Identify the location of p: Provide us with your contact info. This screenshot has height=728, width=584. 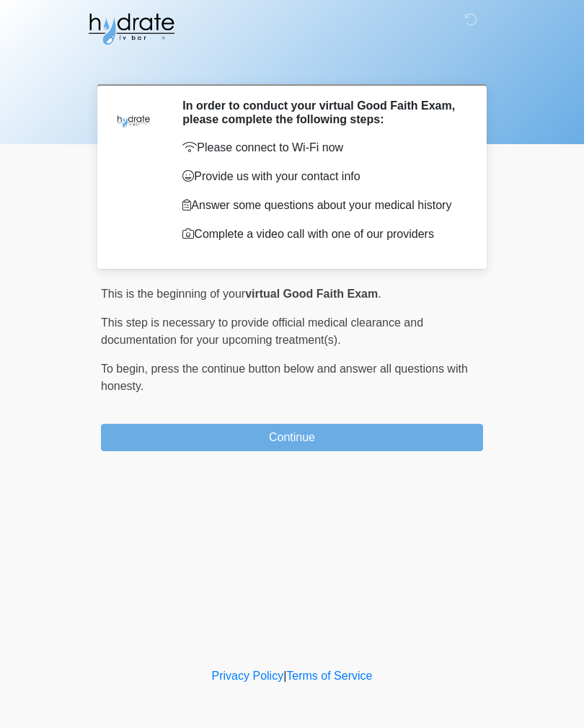
(322, 177).